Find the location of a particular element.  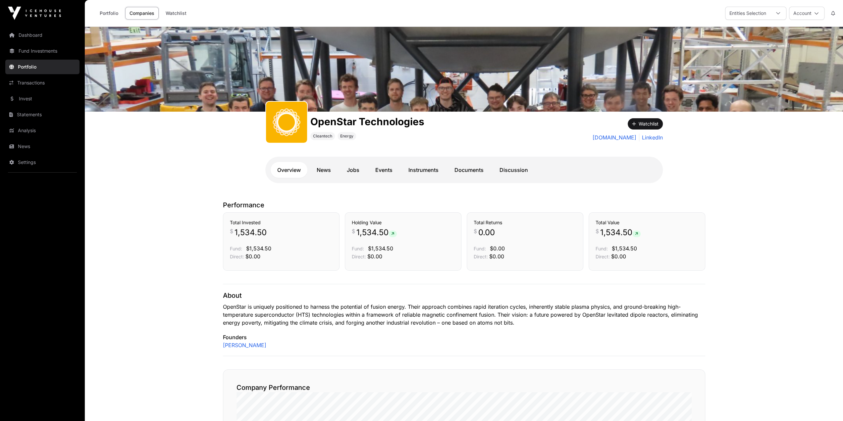

nav: Tabs is located at coordinates (464, 170).